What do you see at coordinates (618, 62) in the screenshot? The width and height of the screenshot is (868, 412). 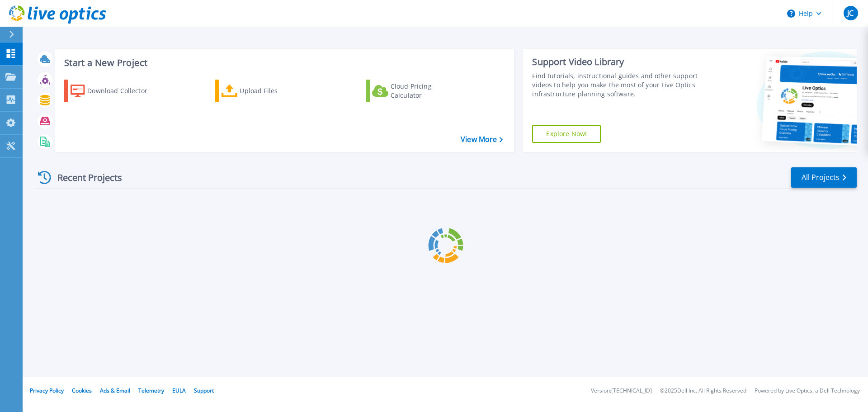 I see `div: Support Video Library` at bounding box center [618, 62].